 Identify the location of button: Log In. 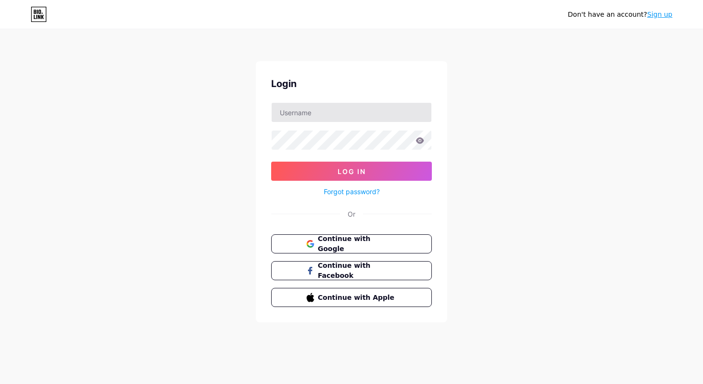
(352, 171).